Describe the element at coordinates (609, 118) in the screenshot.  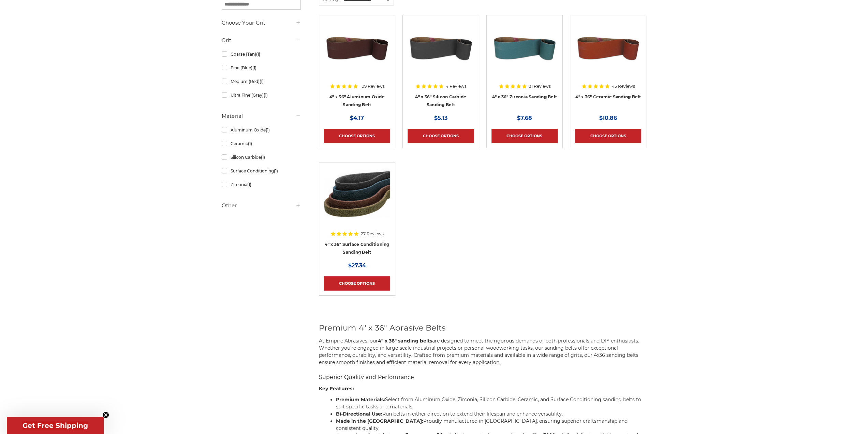
I see `span: $10.86` at that location.